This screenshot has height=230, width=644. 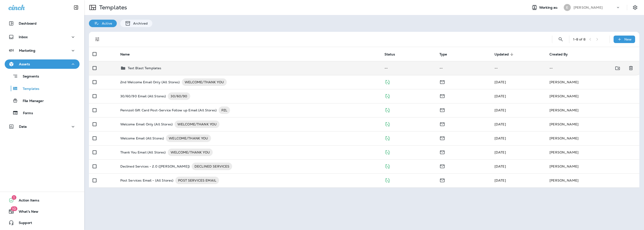 I want to click on div: E, so click(x=567, y=8).